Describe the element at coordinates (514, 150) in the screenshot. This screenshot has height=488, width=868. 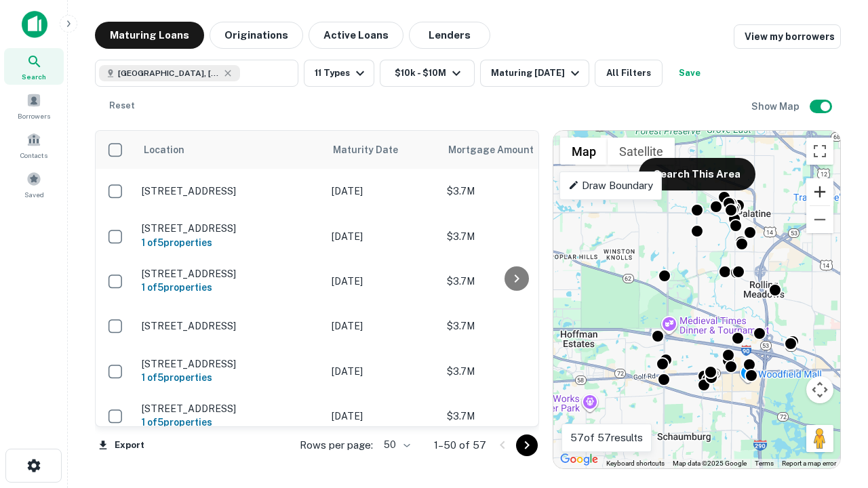
I see `th: Mortgage Amount` at that location.